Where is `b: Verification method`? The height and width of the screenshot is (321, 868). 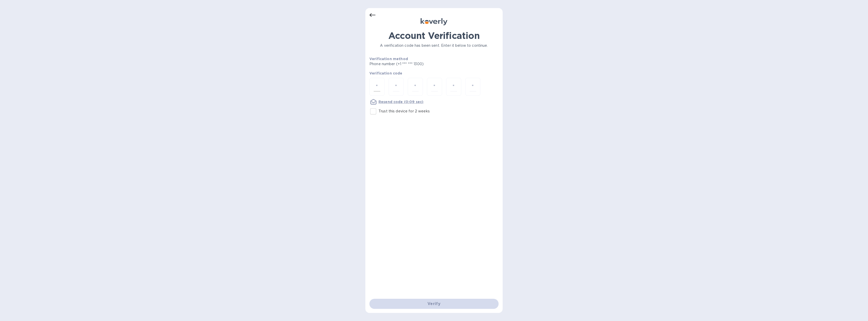
b: Verification method is located at coordinates (389, 59).